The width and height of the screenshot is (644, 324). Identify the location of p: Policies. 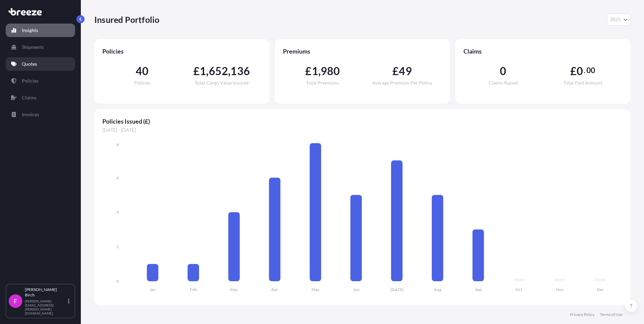
(30, 81).